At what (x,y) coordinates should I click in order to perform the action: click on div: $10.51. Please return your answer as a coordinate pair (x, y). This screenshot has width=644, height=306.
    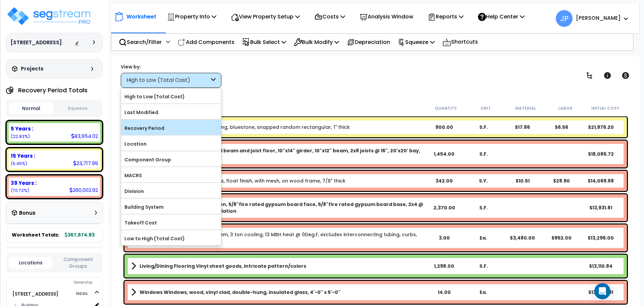
    Looking at the image, I should click on (522, 180).